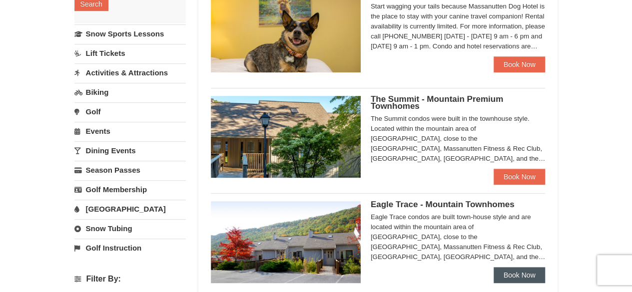 This screenshot has height=292, width=632. Describe the element at coordinates (130, 33) in the screenshot. I see `a: Snow Sports Lessons` at that location.